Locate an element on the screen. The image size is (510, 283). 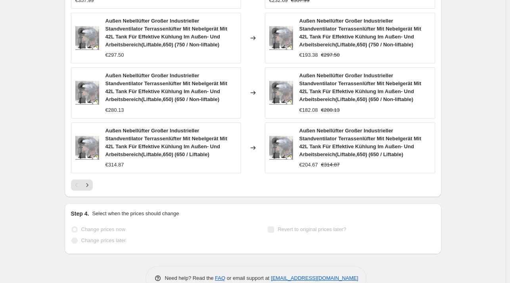
nav: Pagination is located at coordinates (82, 185).